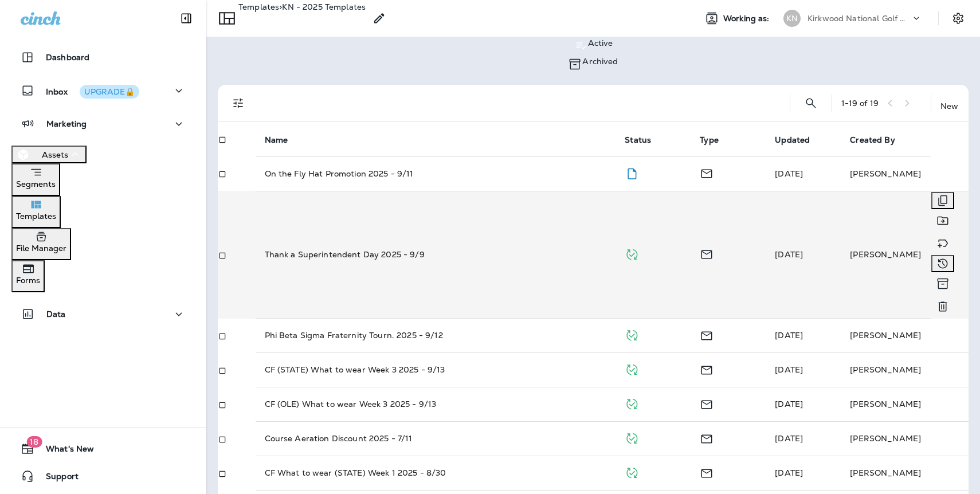 The image size is (980, 494). What do you see at coordinates (943, 221) in the screenshot?
I see `button: Move to folder` at bounding box center [943, 221].